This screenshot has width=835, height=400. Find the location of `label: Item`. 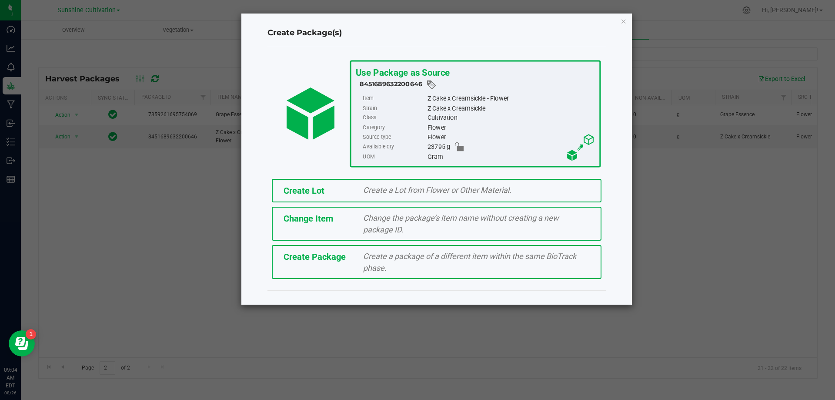

label: Item is located at coordinates (394, 98).